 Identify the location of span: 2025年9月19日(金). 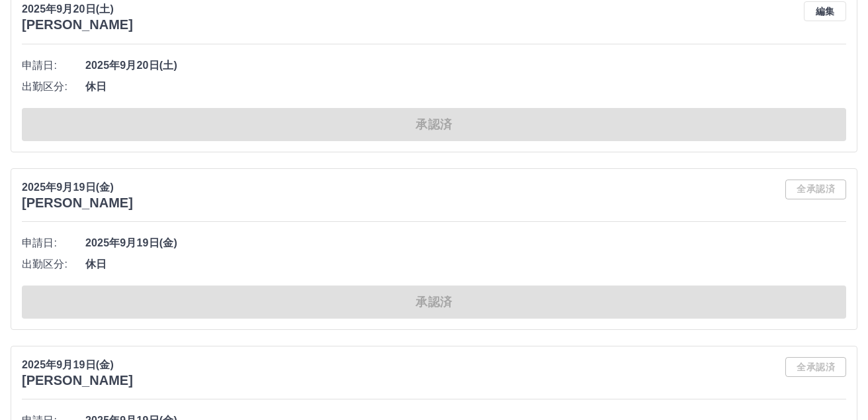
(466, 243).